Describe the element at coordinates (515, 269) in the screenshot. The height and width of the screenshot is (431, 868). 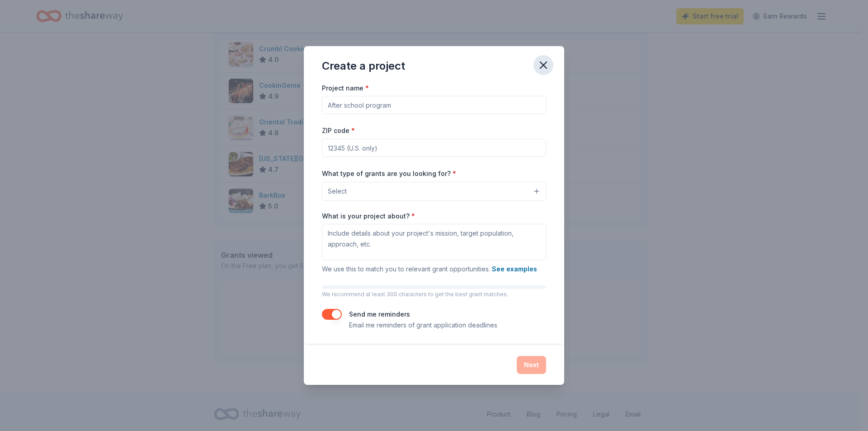
I see `button: See examples` at that location.